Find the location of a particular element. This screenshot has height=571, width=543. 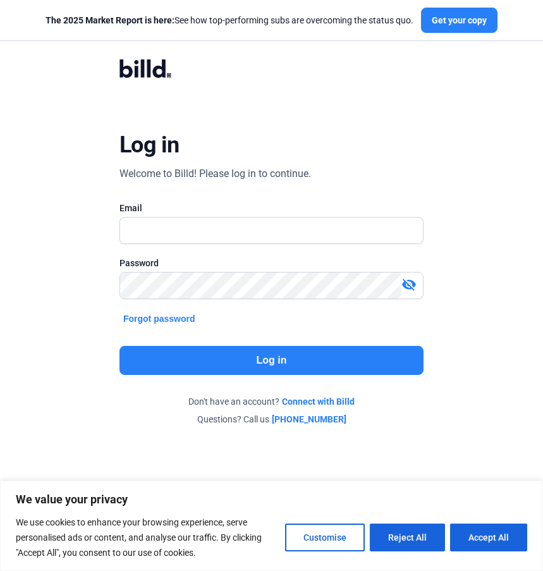

button: Reject All is located at coordinates (407, 537).